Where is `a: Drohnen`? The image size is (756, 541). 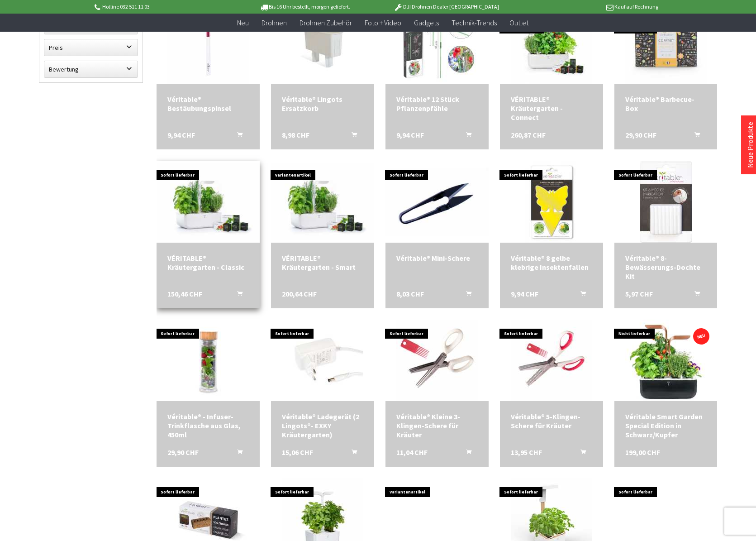
a: Drohnen is located at coordinates (274, 23).